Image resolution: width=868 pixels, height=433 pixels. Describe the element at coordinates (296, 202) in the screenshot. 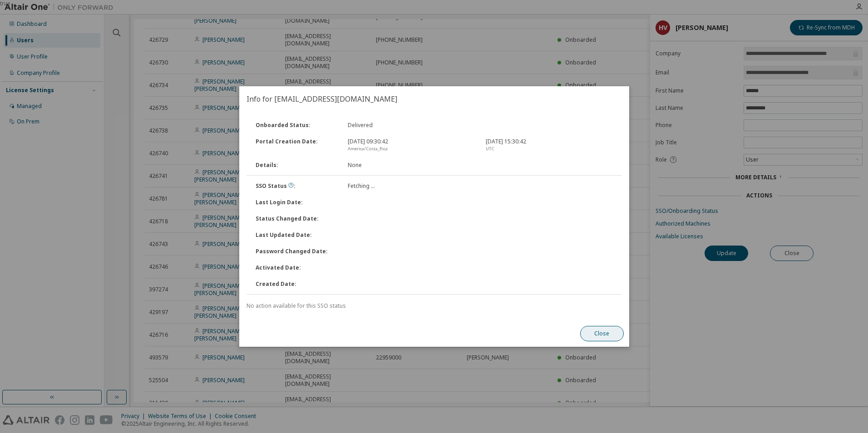

I see `div: Last Login Date :` at that location.